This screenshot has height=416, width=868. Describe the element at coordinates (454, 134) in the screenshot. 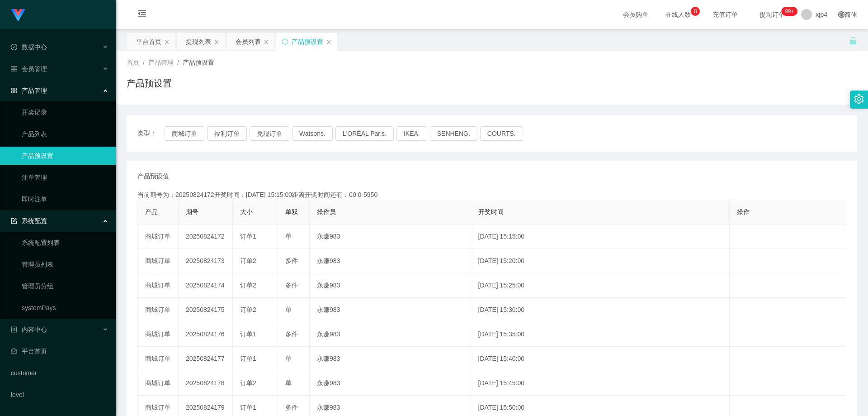

I see `button: SENHENG.` at that location.